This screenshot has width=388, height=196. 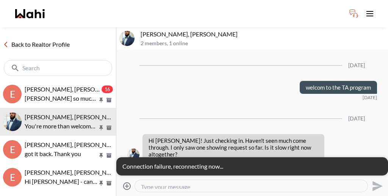 What do you see at coordinates (134, 154) in the screenshot?
I see `div: Khalid Rizkana` at bounding box center [134, 154].